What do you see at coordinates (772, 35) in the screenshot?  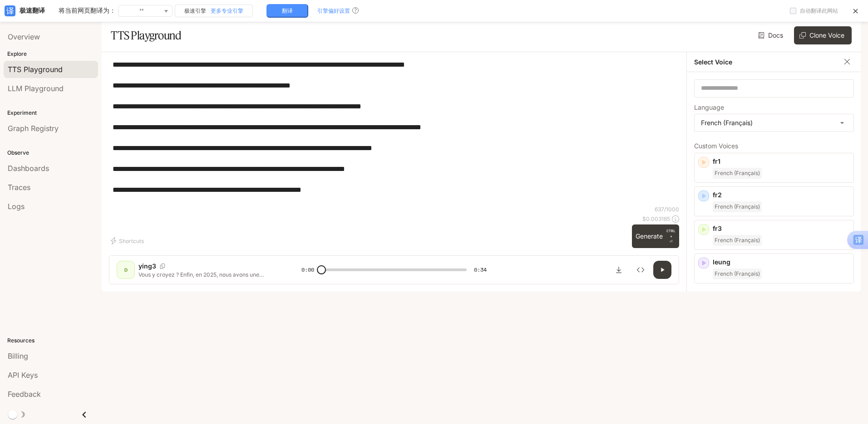 I see `a: Docs` at bounding box center [772, 35].